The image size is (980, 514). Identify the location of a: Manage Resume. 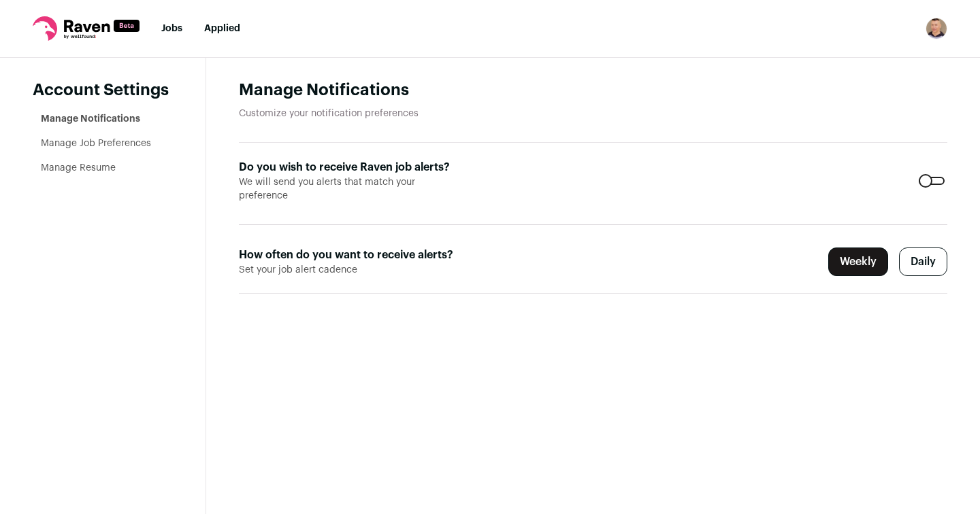
(78, 168).